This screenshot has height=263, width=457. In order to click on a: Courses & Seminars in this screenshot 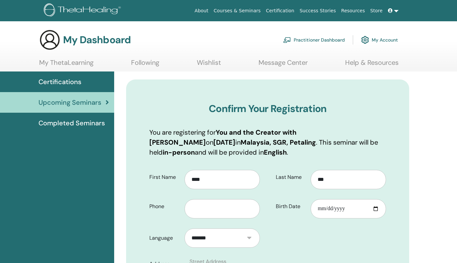, I will do `click(238, 11)`.